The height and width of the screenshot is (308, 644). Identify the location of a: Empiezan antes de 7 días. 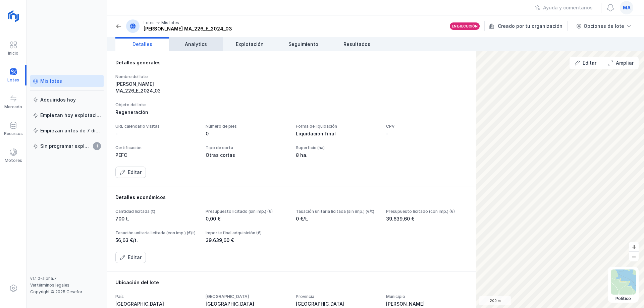
(67, 131).